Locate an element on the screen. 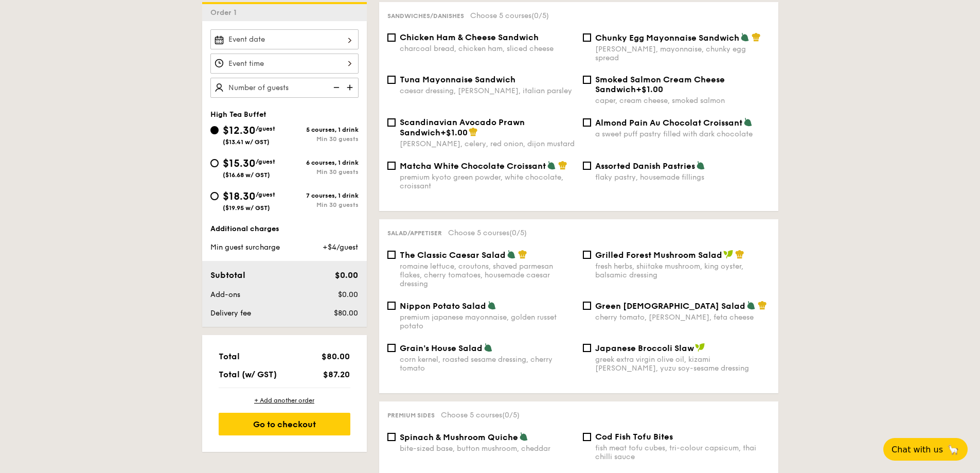 The image size is (980, 473). input: Grilled Forest Mushroom Saladfresh herbs, shiitake mushroom, king oyster, balsamic dressing is located at coordinates (587, 255).